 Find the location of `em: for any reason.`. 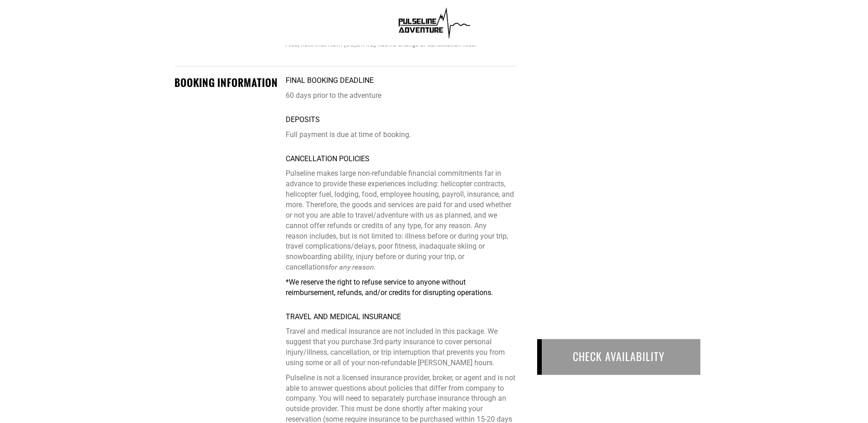

em: for any reason. is located at coordinates (352, 266).